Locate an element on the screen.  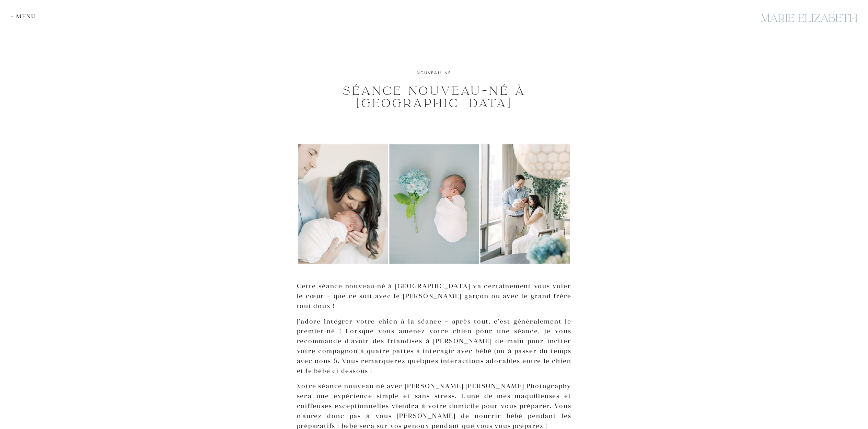
font: + Menu is located at coordinates (23, 16).